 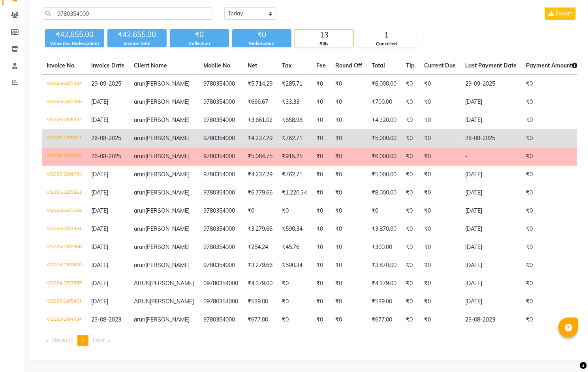 What do you see at coordinates (64, 320) in the screenshot?
I see `td: V/2023-24/4734` at bounding box center [64, 320].